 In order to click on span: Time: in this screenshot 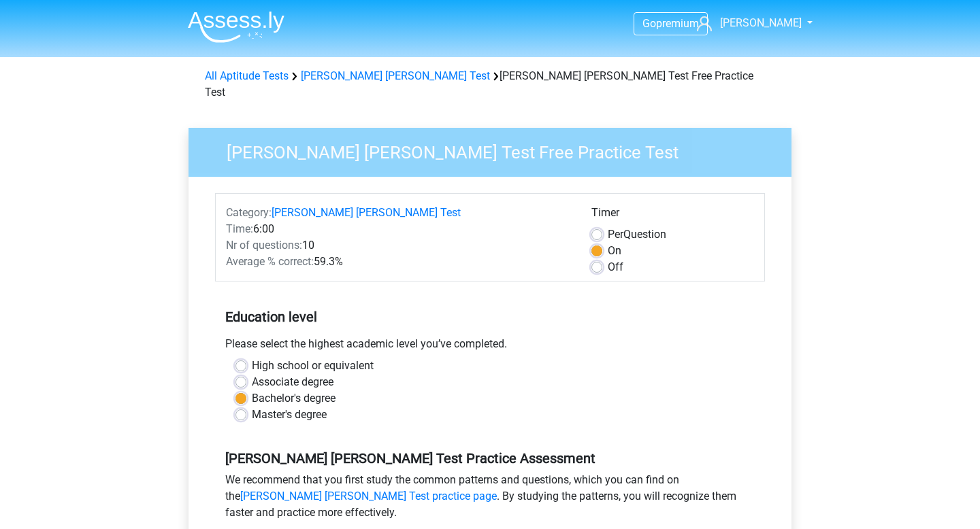, I will do `click(240, 228)`.